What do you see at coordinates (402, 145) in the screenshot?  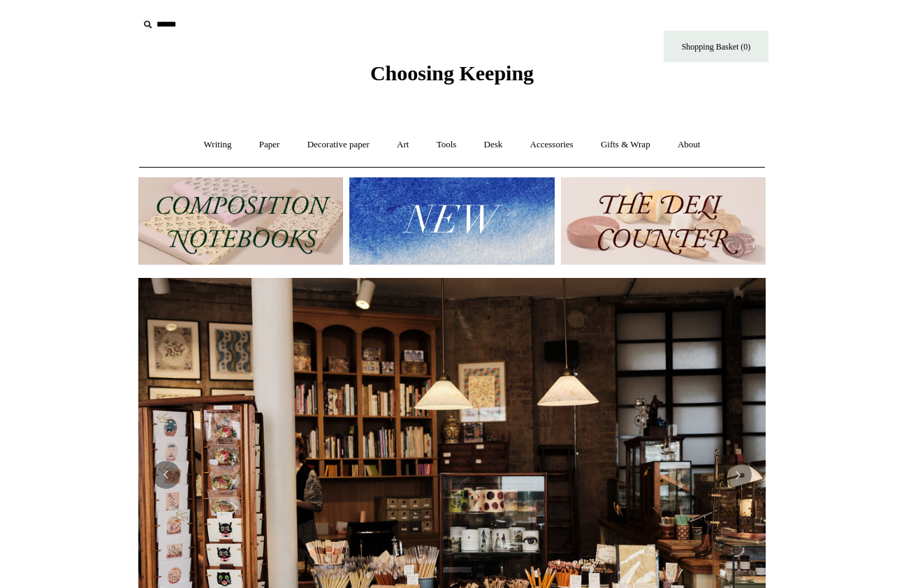 I see `a: Art` at bounding box center [402, 145].